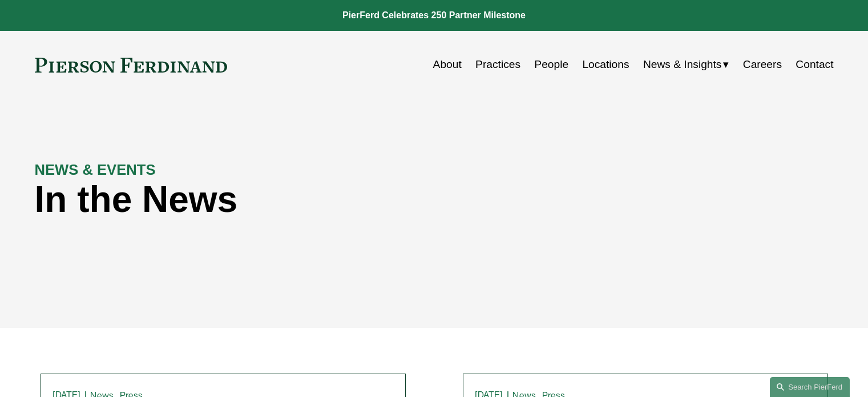 Image resolution: width=868 pixels, height=397 pixels. What do you see at coordinates (762, 64) in the screenshot?
I see `a: Careers` at bounding box center [762, 64].